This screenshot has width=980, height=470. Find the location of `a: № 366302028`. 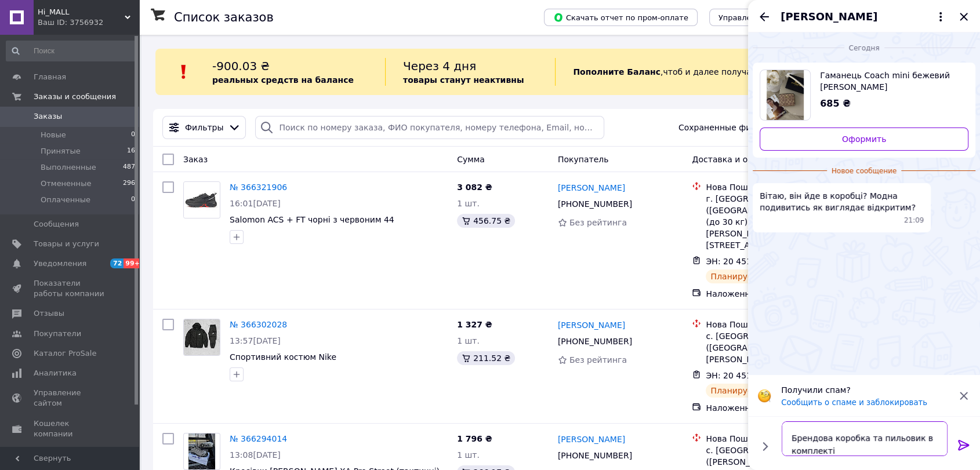

a: № 366302028 is located at coordinates (258, 324).